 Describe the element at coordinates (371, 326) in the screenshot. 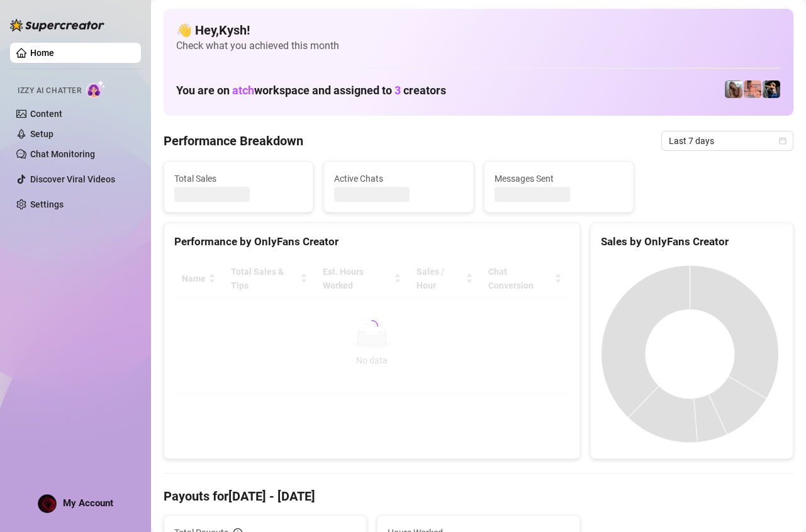

I see `span: loading` at that location.